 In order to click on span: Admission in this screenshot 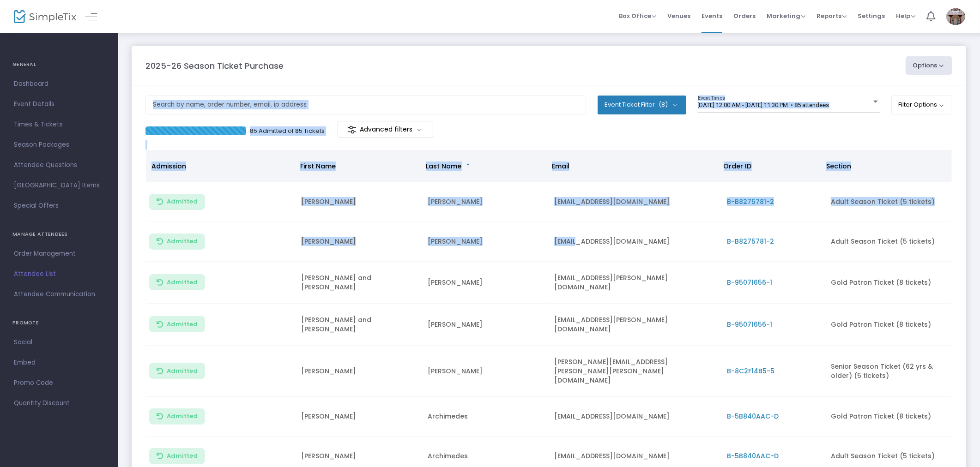, I will do `click(168, 166)`.